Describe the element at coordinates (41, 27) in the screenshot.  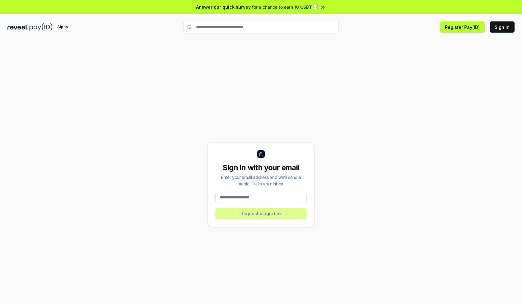
I see `img: pay_id` at that location.